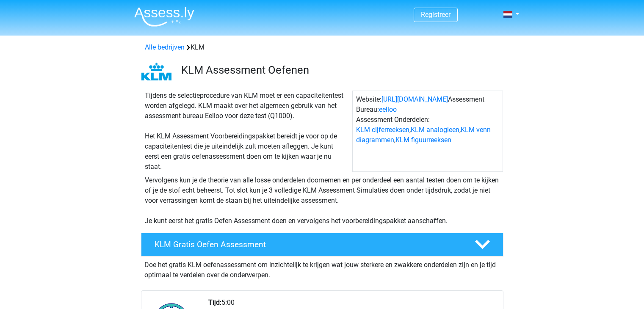 This screenshot has height=309, width=644. I want to click on b: Tijd:, so click(214, 302).